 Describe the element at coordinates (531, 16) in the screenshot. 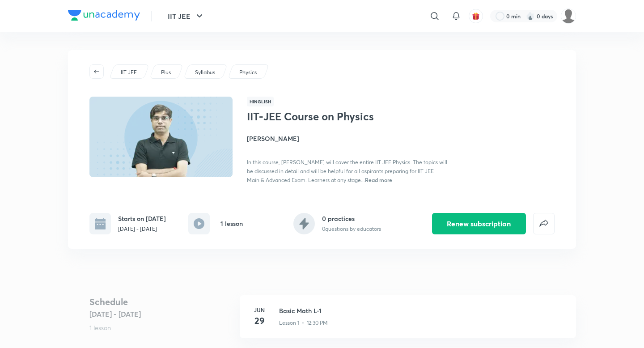

I see `img: streak` at that location.